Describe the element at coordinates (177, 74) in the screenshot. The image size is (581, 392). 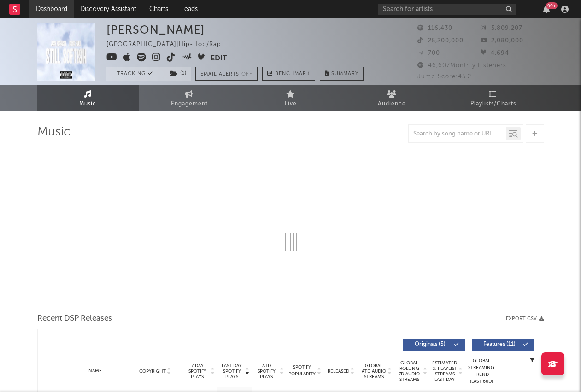
I see `span: ( 1 )` at that location.